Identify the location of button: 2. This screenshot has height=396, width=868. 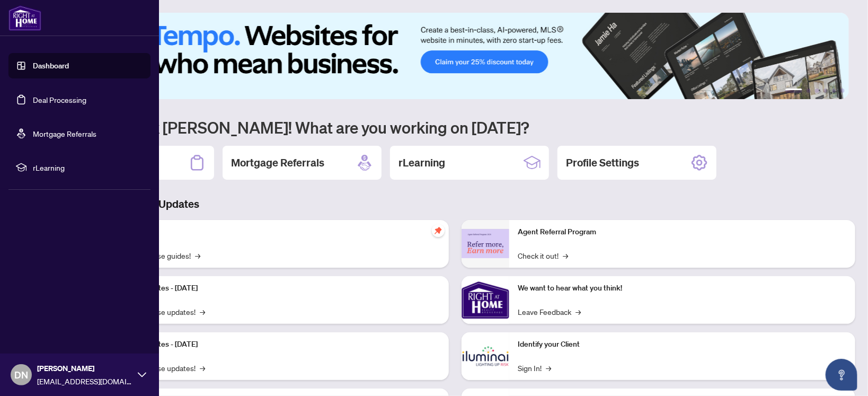
(809, 91).